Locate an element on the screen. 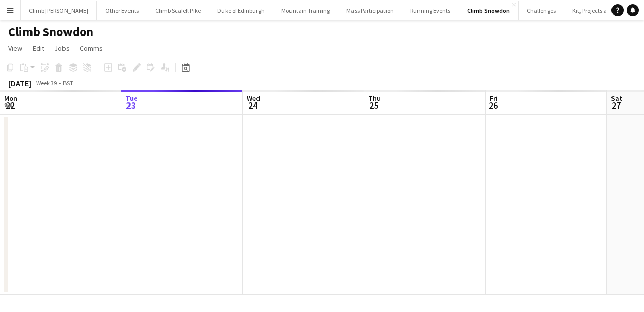 Image resolution: width=644 pixels, height=312 pixels. span: View is located at coordinates (15, 48).